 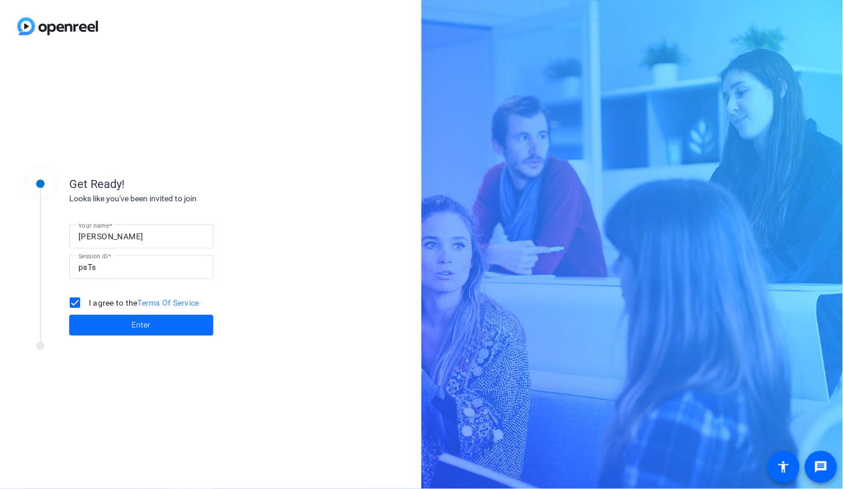 What do you see at coordinates (168, 303) in the screenshot?
I see `a: Terms Of Service` at bounding box center [168, 303].